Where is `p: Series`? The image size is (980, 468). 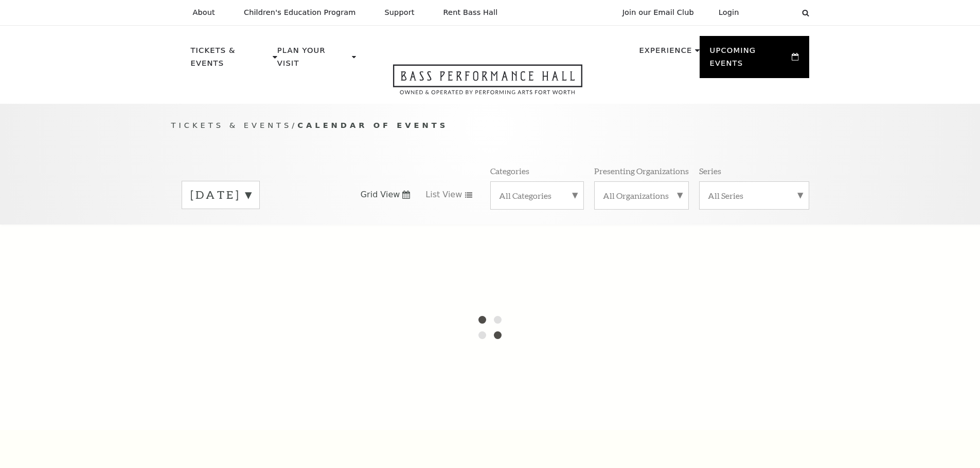
p: Series is located at coordinates (709, 171).